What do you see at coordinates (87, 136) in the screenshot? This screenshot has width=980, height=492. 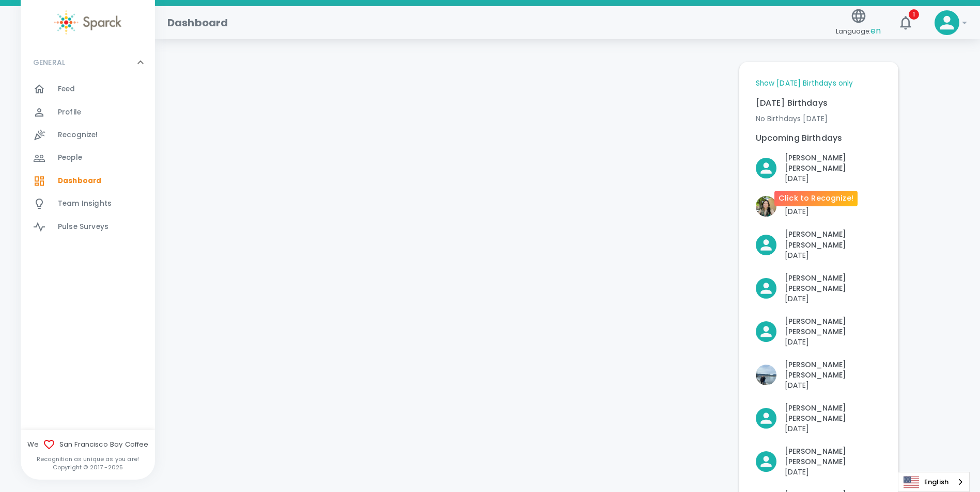 I see `div: Recognize!` at bounding box center [87, 136].